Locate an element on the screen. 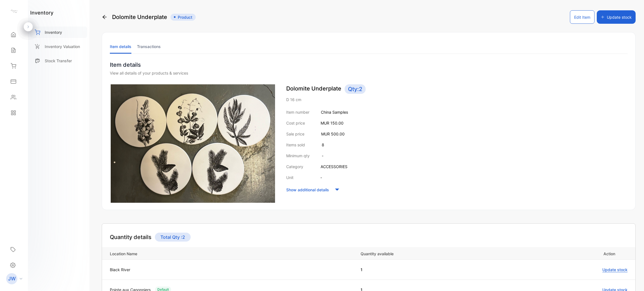  p: ACCESSORIES is located at coordinates (334, 166).